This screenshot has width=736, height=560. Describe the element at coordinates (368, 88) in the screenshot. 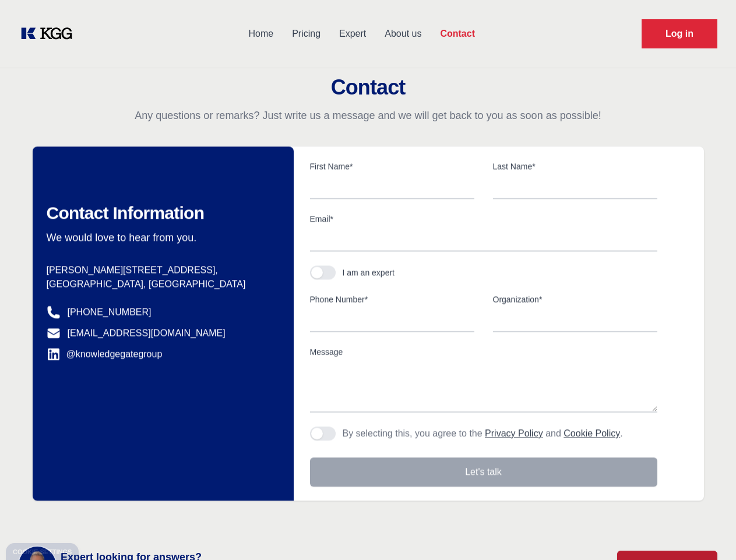

I see `h2: Contact` at that location.